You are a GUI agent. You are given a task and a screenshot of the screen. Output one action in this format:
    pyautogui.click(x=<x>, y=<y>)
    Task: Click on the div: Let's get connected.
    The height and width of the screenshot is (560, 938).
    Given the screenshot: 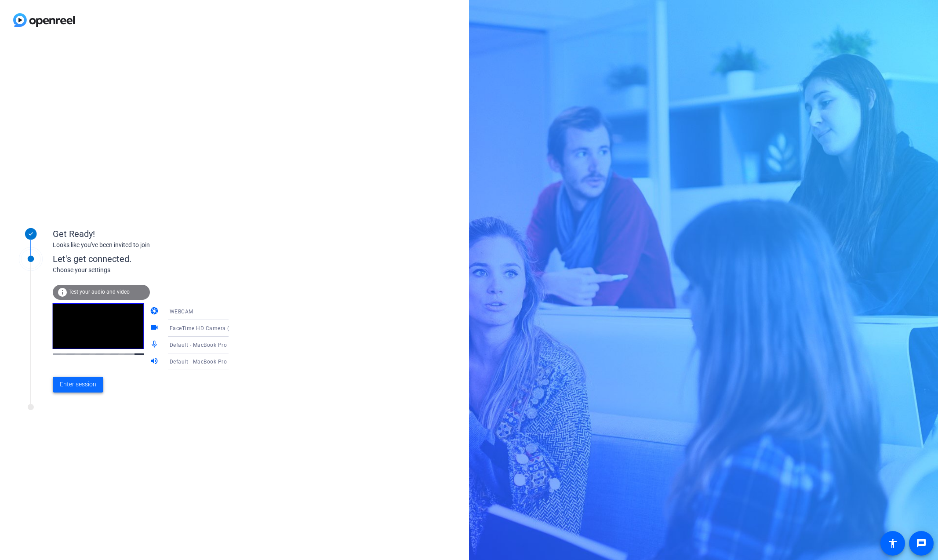 What is the action you would take?
    pyautogui.click(x=149, y=259)
    